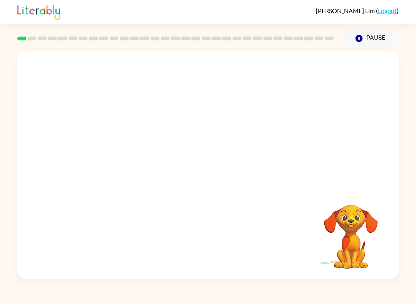 This screenshot has height=304, width=416. I want to click on button: Pause, so click(371, 39).